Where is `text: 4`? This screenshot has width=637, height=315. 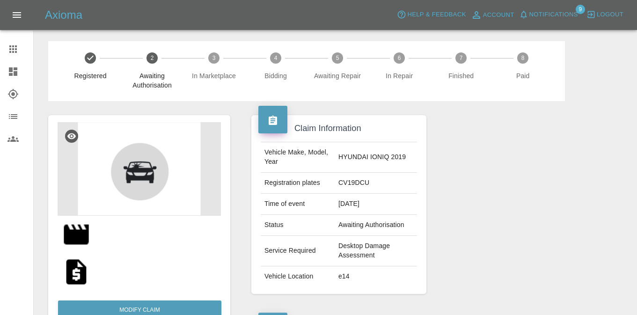 text: 4 is located at coordinates (276, 58).